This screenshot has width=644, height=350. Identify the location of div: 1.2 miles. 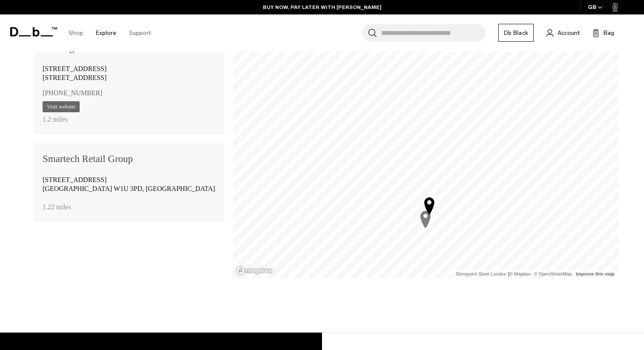
(129, 119).